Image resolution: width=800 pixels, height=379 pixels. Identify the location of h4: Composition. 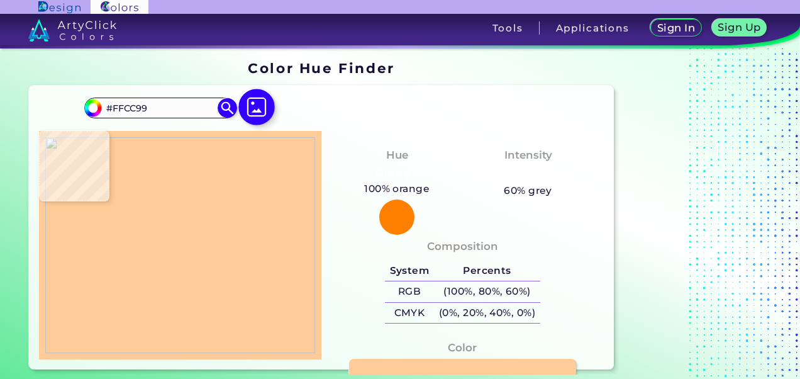
(462, 246).